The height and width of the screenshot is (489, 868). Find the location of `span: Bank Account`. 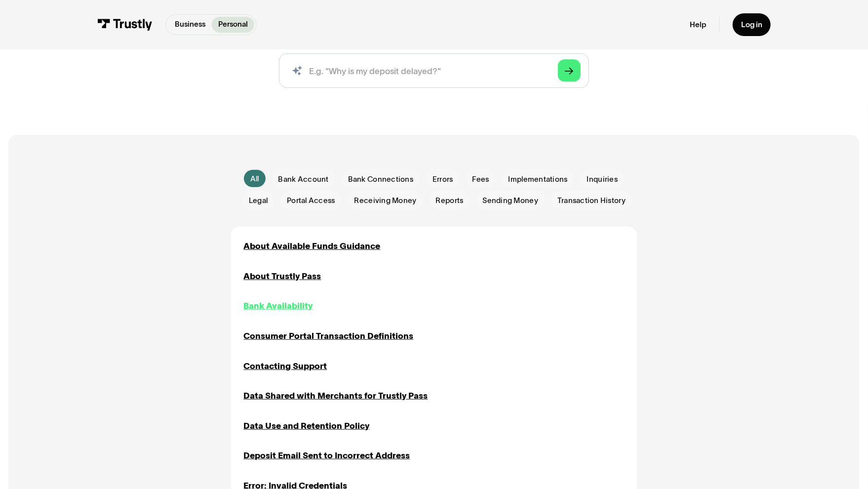

span: Bank Account is located at coordinates (303, 179).